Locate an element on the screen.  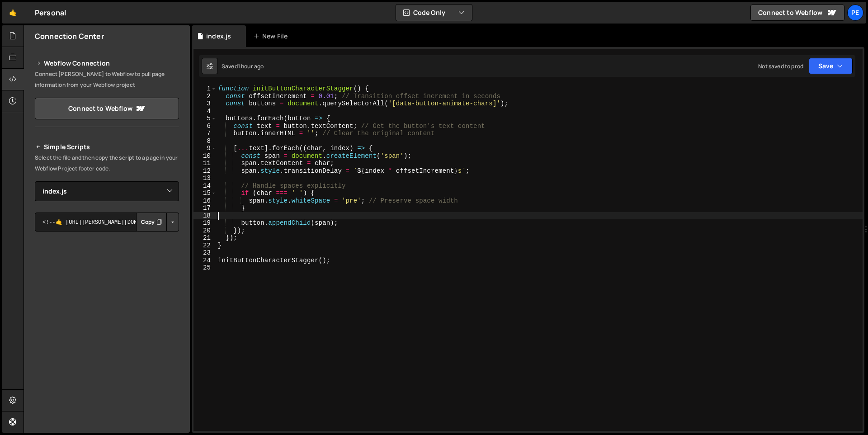
div: 7 is located at coordinates (205, 133).